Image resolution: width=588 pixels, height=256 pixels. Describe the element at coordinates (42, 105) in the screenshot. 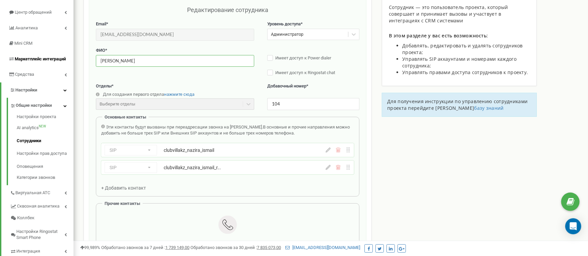

I see `a: Общие настройки` at that location.